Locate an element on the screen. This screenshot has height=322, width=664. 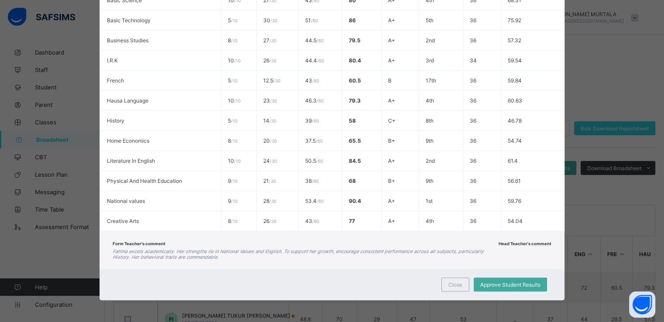
i: Fatima excels academically. Her strengths lie in National Values and English. To support her grow... is located at coordinates (298, 255).